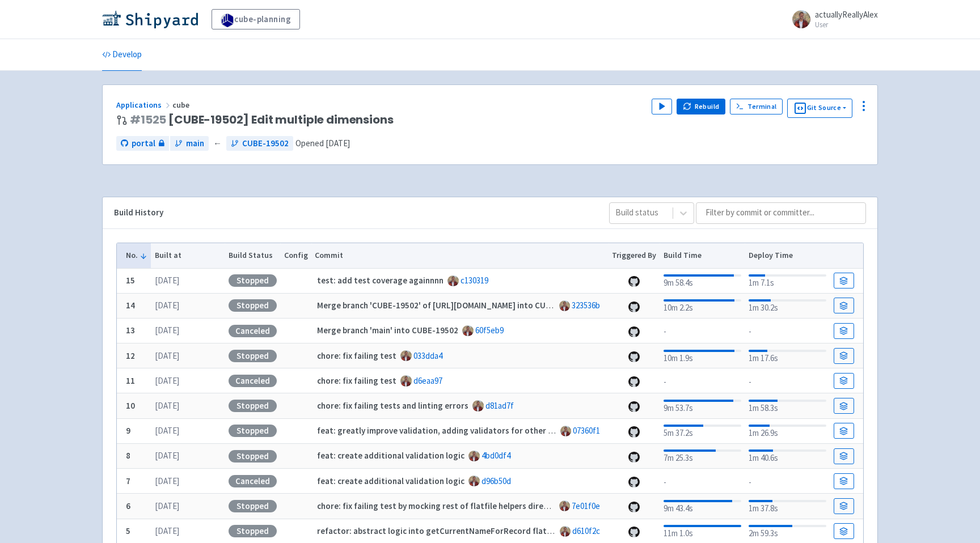  Describe the element at coordinates (295, 255) in the screenshot. I see `th: Config` at that location.